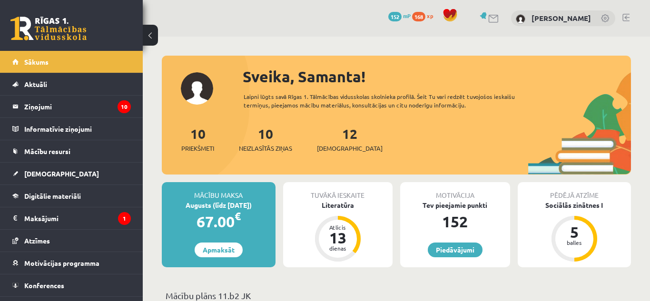 This screenshot has width=650, height=301. I want to click on div: 152, so click(455, 222).